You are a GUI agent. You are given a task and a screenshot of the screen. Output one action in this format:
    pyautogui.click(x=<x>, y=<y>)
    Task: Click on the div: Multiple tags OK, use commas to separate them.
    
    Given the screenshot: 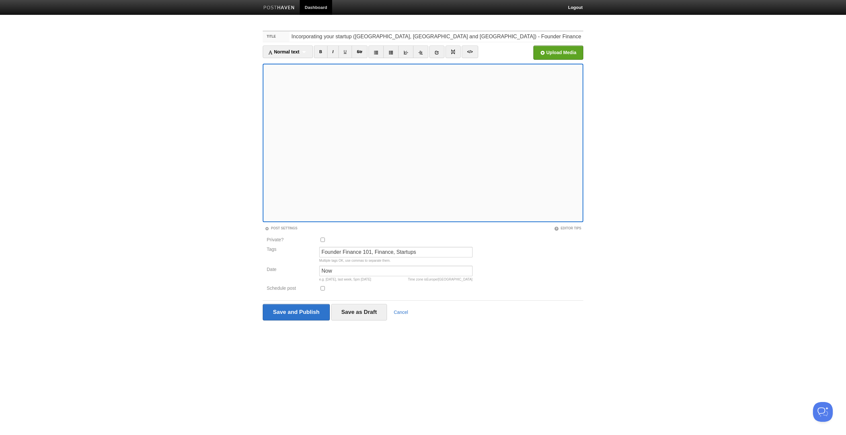 What is the action you would take?
    pyautogui.click(x=396, y=261)
    